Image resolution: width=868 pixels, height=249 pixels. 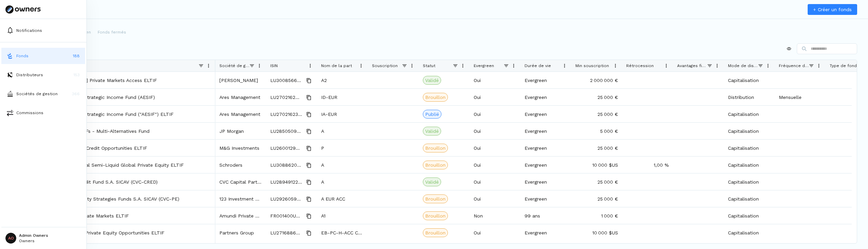 What do you see at coordinates (640, 66) in the screenshot?
I see `span: Rétrocession` at bounding box center [640, 66].